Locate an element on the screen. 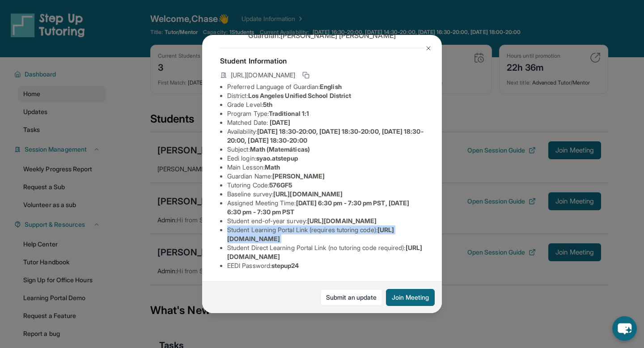 The height and width of the screenshot is (348, 644). span: 576GF5 is located at coordinates (281, 185).